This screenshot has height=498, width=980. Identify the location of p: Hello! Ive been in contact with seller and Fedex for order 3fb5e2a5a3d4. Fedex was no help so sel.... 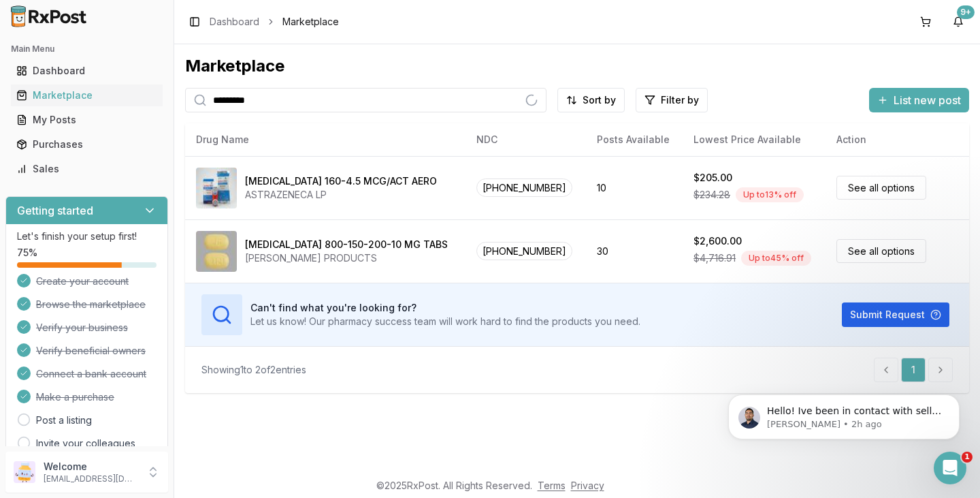
(147, 46).